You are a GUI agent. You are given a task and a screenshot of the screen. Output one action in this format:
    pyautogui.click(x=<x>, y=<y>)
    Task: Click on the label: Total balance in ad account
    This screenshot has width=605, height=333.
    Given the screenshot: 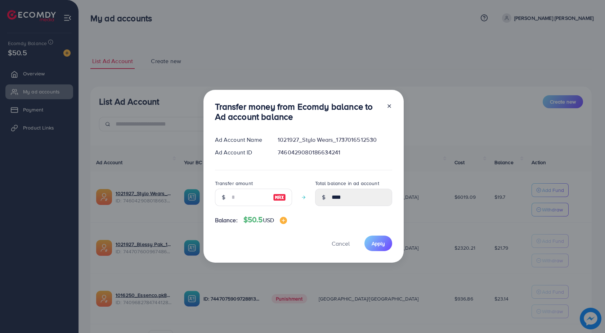 What is the action you would take?
    pyautogui.click(x=347, y=183)
    